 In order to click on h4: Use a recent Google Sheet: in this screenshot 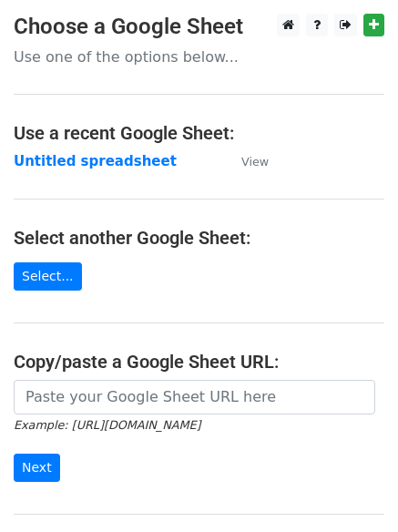, I will do `click(199, 133)`.